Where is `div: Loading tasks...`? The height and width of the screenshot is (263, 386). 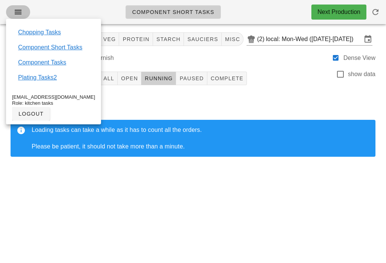
div: Loading tasks... is located at coordinates (193, 130).